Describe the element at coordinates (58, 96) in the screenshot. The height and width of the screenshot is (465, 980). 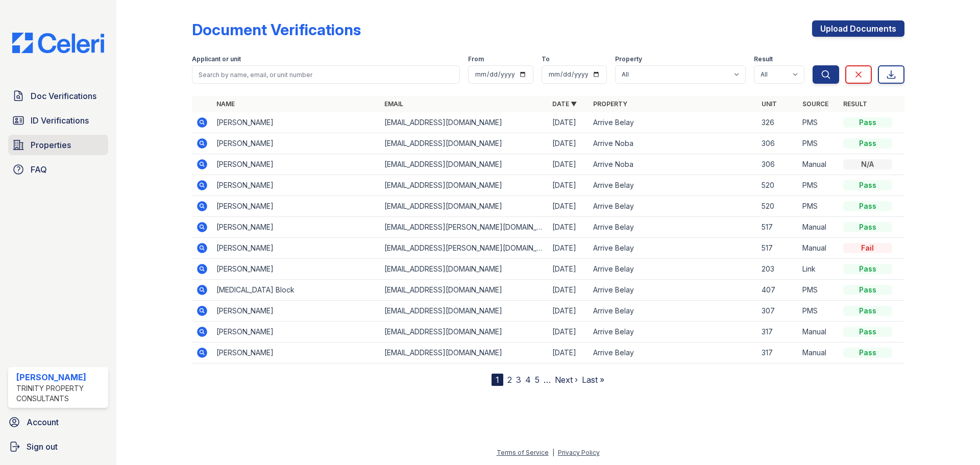
I see `a: Doc Verifications` at that location.